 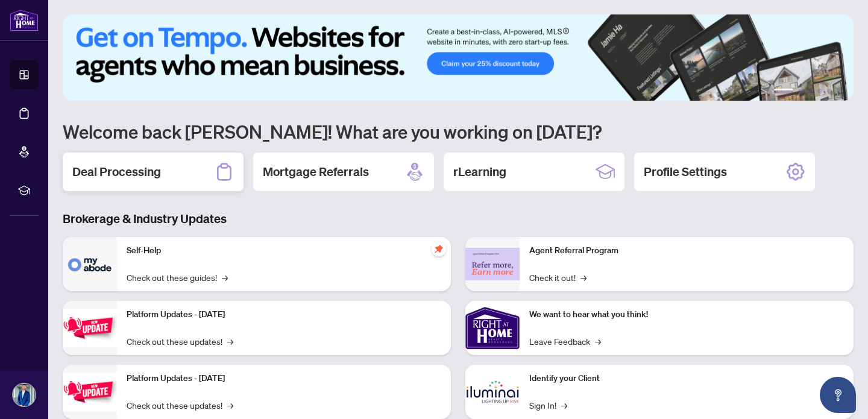 I want to click on img: logo, so click(x=24, y=20).